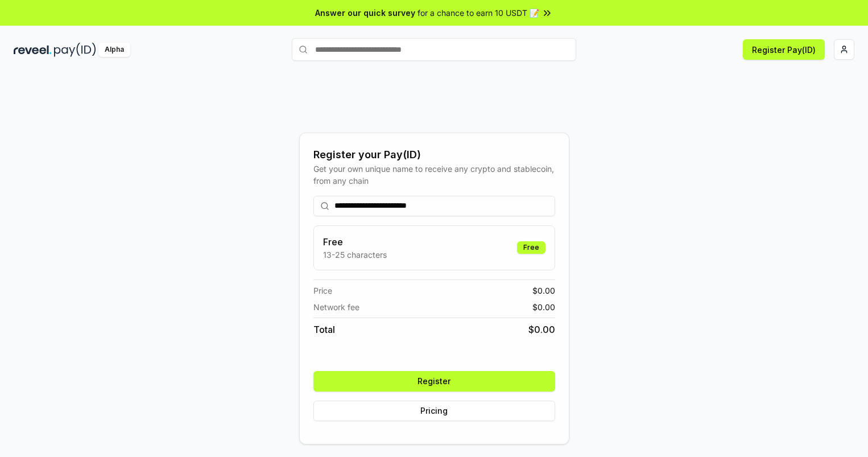 Image resolution: width=868 pixels, height=457 pixels. I want to click on span: for a chance to earn 10 USDT 📝, so click(478, 13).